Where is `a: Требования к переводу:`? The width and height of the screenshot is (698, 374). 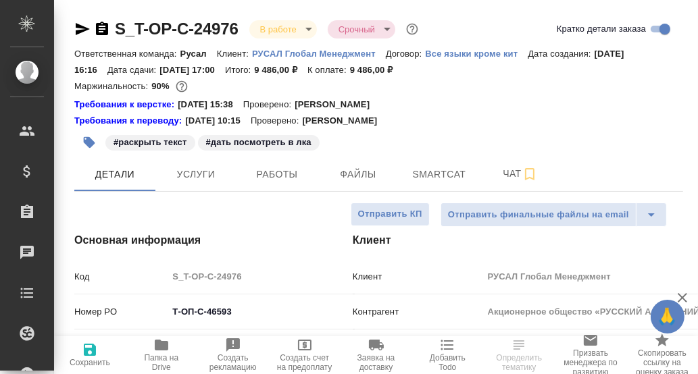 a: Требования к переводу: is located at coordinates (130, 121).